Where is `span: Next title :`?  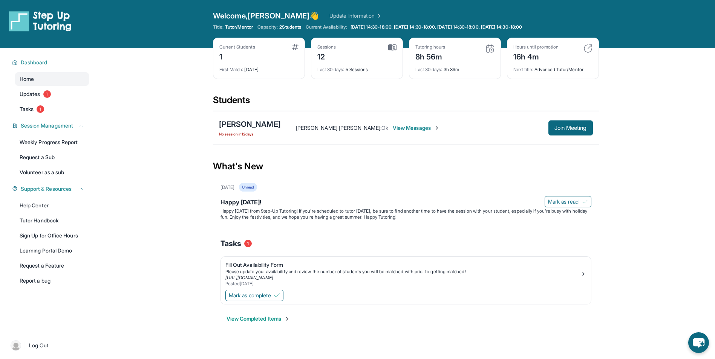
span: Next title : is located at coordinates (523, 69).